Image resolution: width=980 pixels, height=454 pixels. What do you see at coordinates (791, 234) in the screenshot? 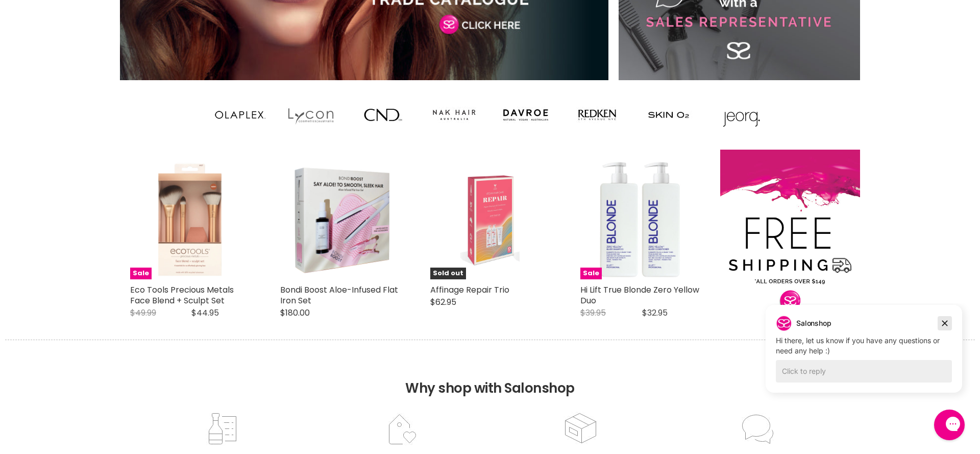
I see `span: View all` at bounding box center [791, 234].